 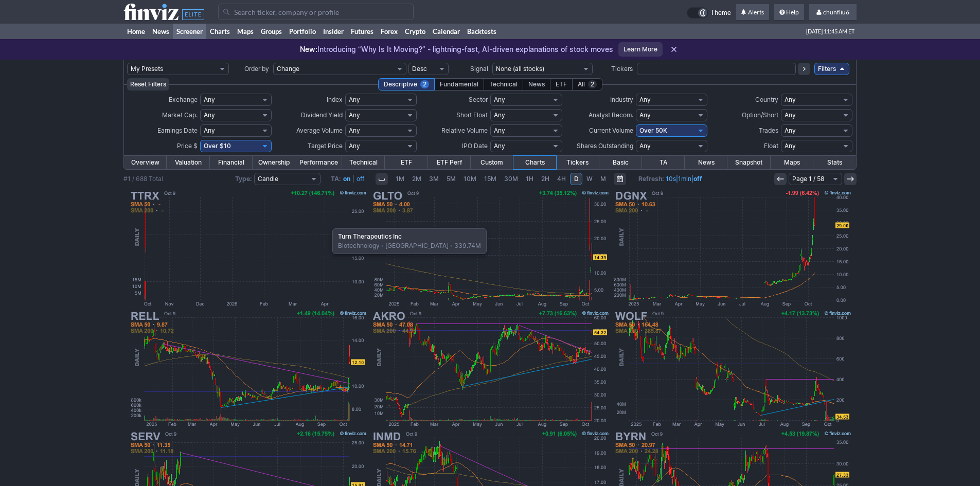 I want to click on b: Refresh:, so click(x=651, y=179).